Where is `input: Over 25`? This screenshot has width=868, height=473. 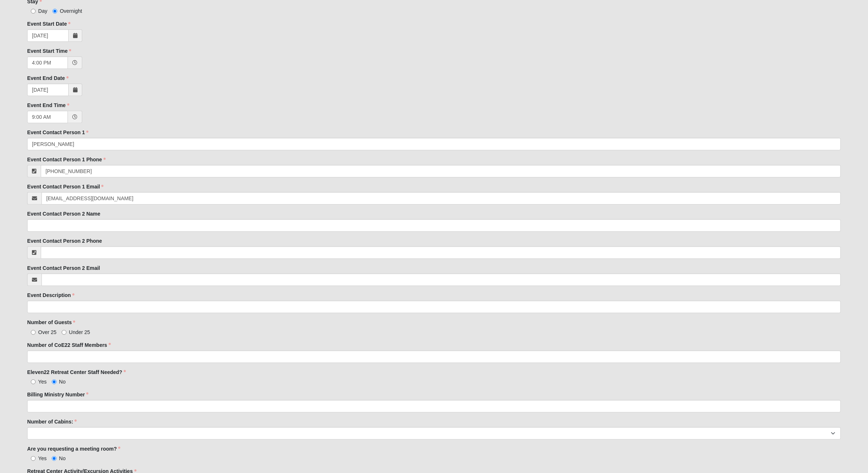
input: Over 25 is located at coordinates (33, 333).